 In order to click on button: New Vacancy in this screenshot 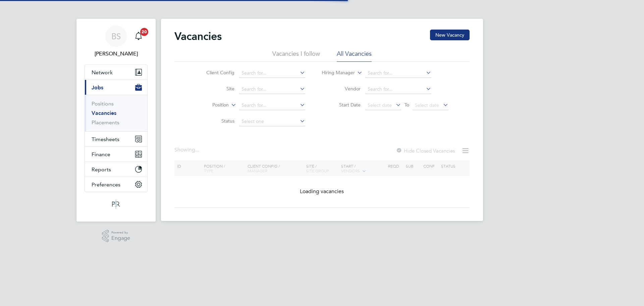, I will do `click(450, 35)`.